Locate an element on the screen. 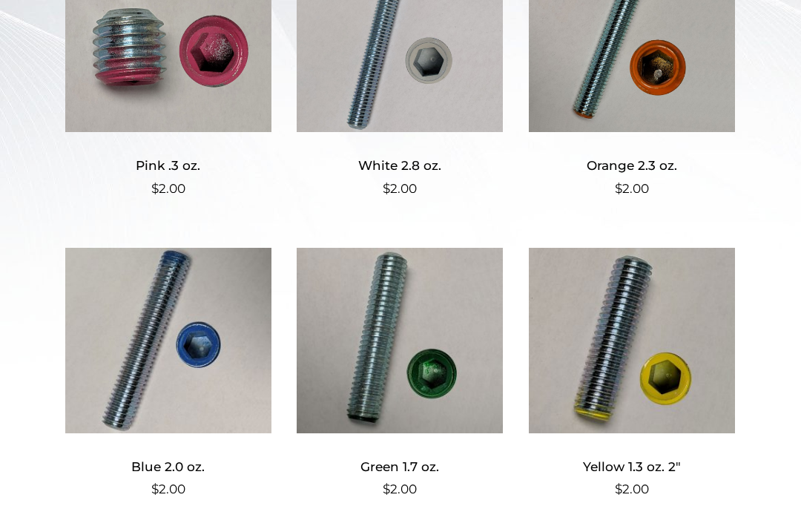 This screenshot has height=532, width=801. a: Yellow 1.3 oz. 2″ $2.00 is located at coordinates (632, 369).